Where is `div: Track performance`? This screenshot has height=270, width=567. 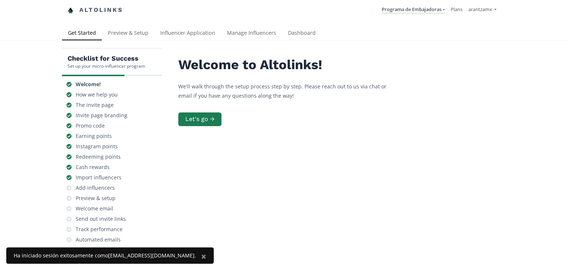
div: Track performance is located at coordinates (99, 229).